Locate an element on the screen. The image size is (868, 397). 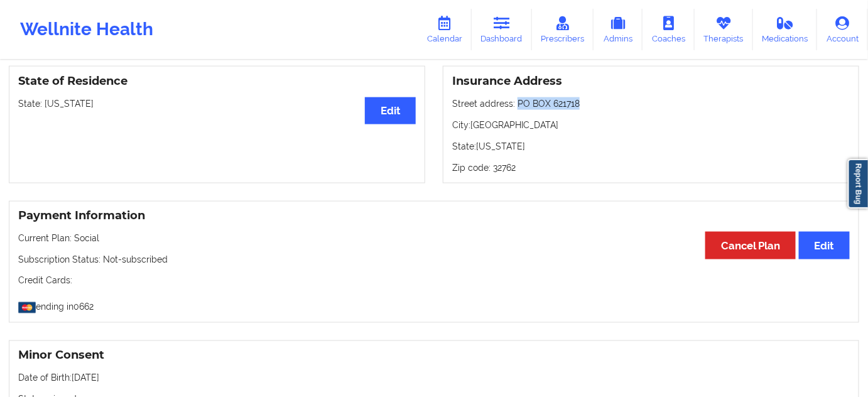
a: Therapists is located at coordinates (723, 29).